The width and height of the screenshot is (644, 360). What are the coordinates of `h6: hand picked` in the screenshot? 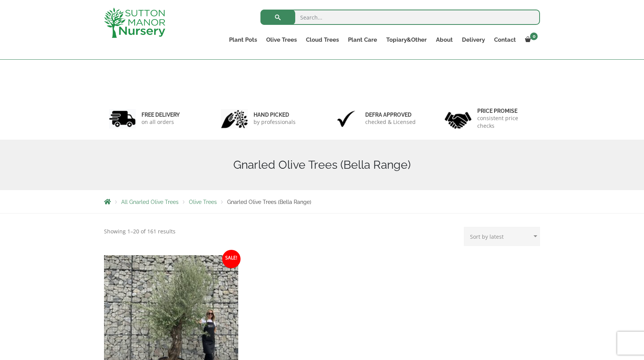 It's located at (275, 115).